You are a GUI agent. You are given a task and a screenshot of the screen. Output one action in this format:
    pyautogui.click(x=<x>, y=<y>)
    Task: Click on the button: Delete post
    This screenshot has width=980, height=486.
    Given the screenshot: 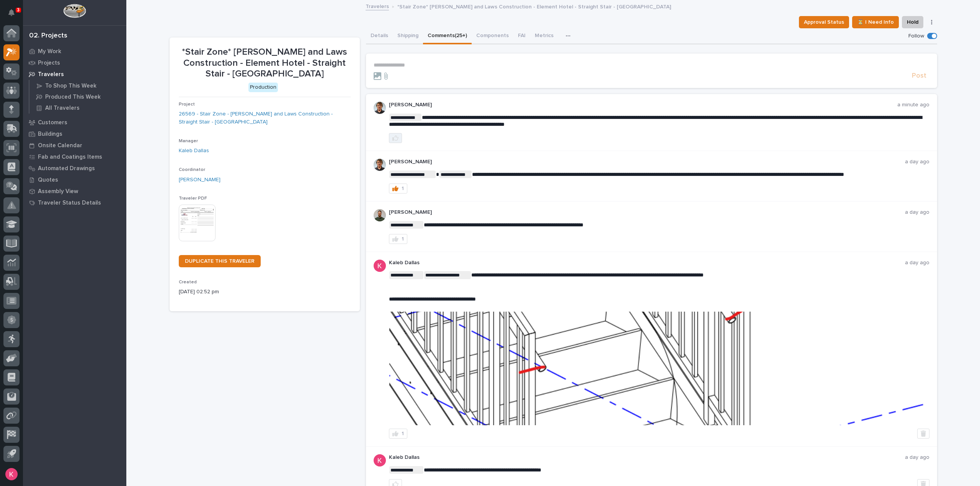 What is the action you would take?
    pyautogui.click(x=924, y=434)
    